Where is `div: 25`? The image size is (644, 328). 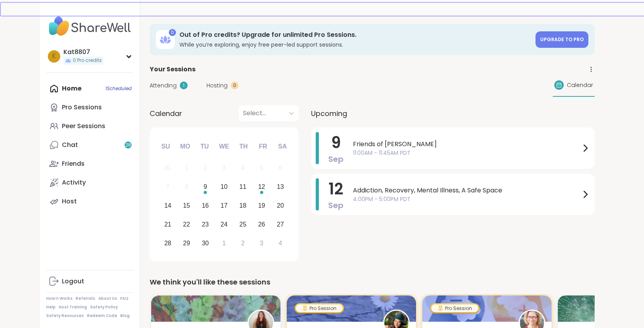 div: 25 is located at coordinates (243, 224).